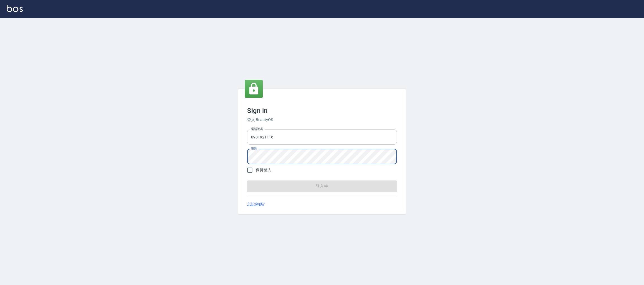  What do you see at coordinates (264, 170) in the screenshot?
I see `span: 保持登入` at bounding box center [264, 170].